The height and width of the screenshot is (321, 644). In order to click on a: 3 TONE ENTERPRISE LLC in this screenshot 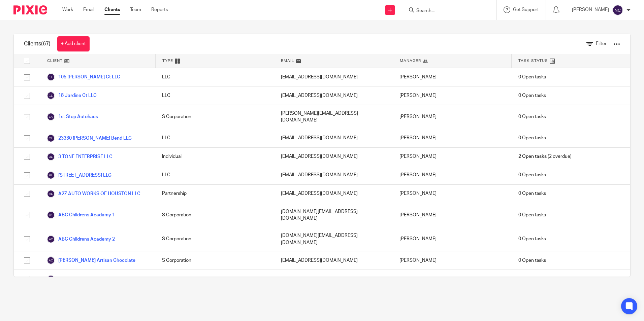, I will do `click(79, 157)`.